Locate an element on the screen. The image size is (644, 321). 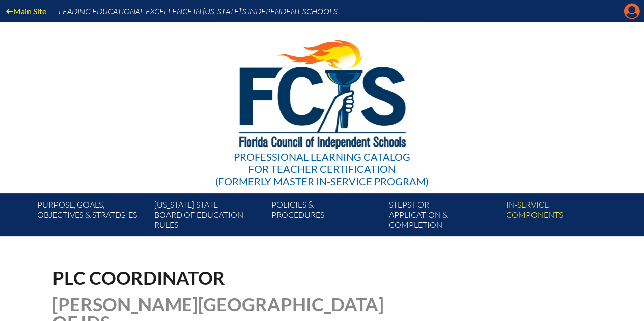
a: Policies &Procedures is located at coordinates (326, 216).